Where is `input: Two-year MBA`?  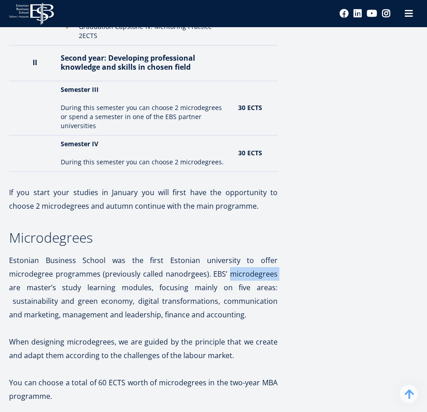 input: Two-year MBA is located at coordinates (5, 141).